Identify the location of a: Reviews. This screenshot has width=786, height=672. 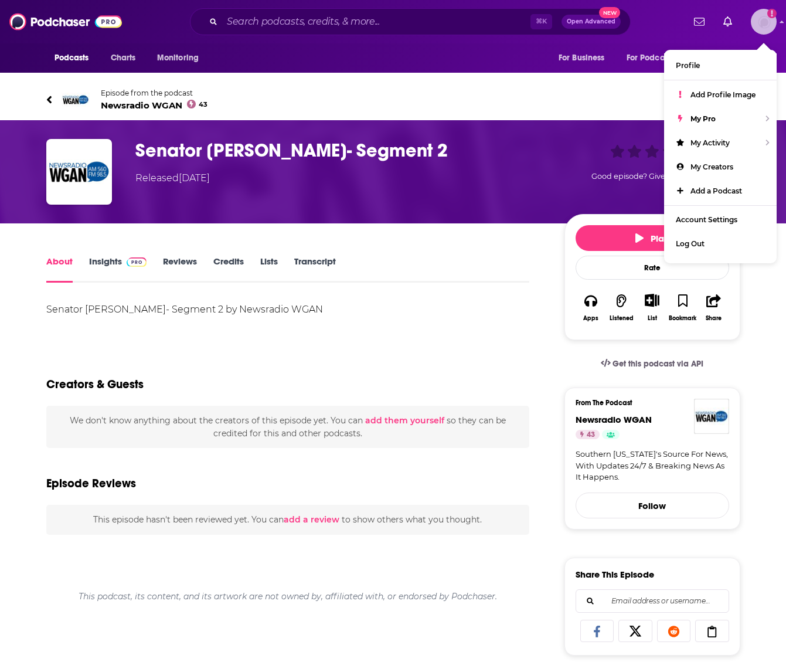
(180, 269).